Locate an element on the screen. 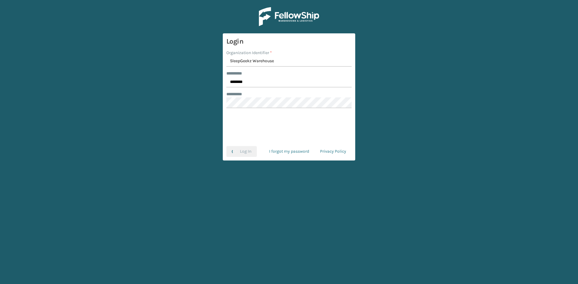 The image size is (578, 284). img: Logo is located at coordinates (289, 17).